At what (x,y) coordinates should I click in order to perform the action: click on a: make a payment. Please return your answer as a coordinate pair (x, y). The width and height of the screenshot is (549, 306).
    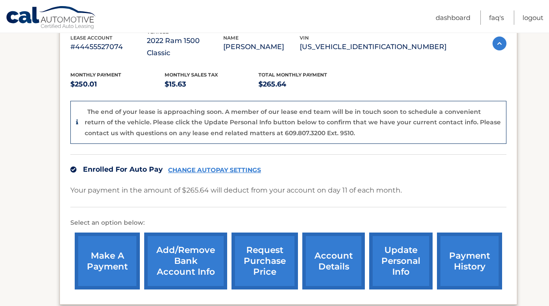
    Looking at the image, I should click on (107, 260).